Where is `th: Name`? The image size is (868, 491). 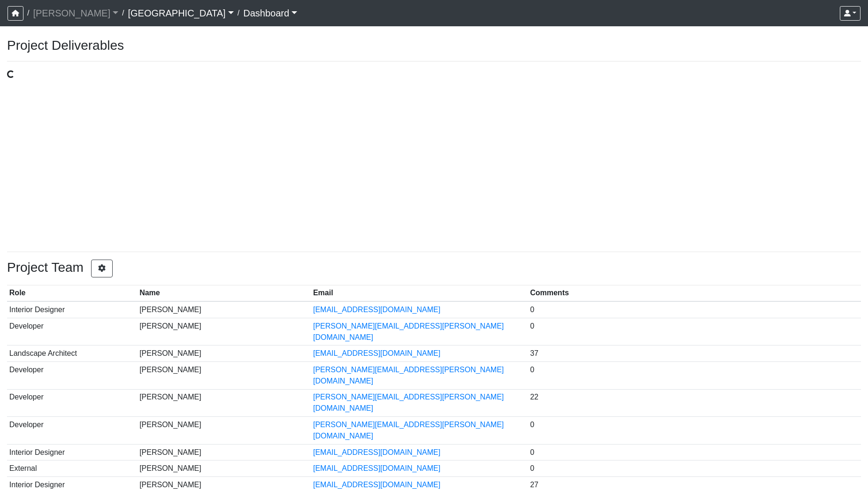 th: Name is located at coordinates (224, 293).